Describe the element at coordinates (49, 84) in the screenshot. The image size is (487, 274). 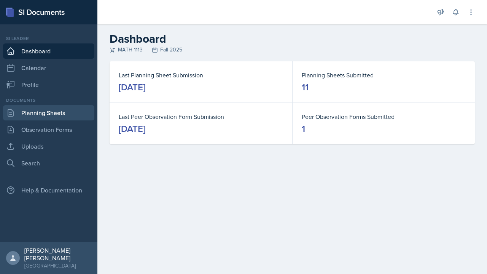
I see `a: Profile` at that location.